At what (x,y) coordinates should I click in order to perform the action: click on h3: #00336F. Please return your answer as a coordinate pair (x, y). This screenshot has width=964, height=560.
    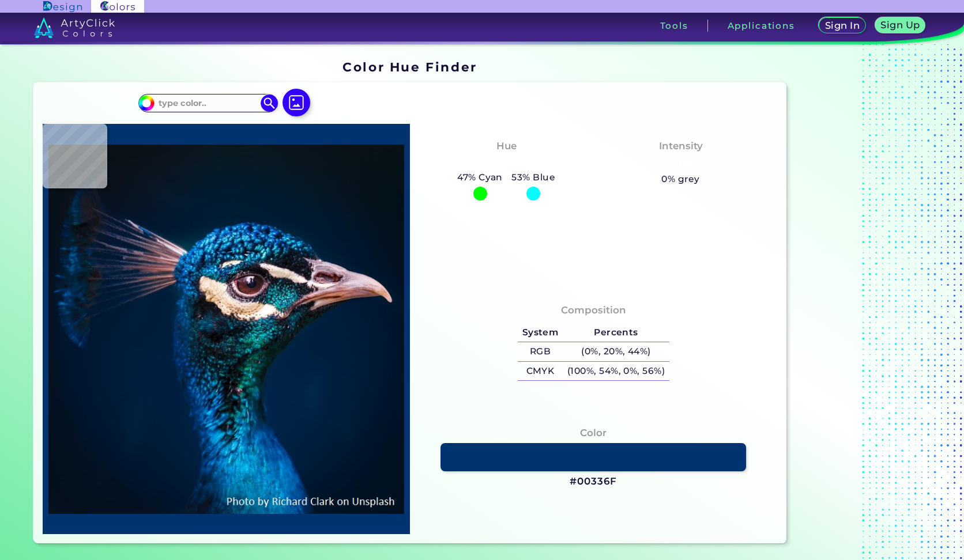
    Looking at the image, I should click on (593, 482).